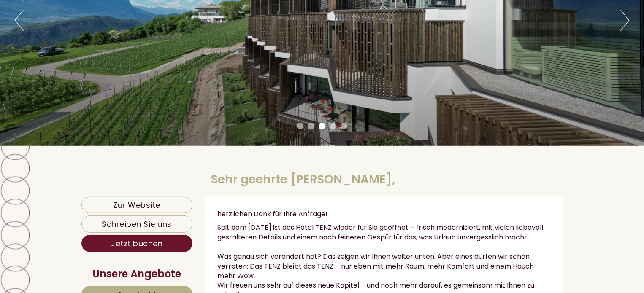 The height and width of the screenshot is (293, 644). What do you see at coordinates (79, 46) in the screenshot?
I see `small: 19:50` at bounding box center [79, 46].